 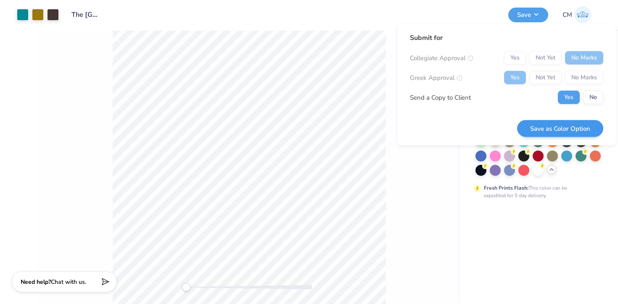 What do you see at coordinates (560, 128) in the screenshot?
I see `button: Save as Color Option` at bounding box center [560, 128].